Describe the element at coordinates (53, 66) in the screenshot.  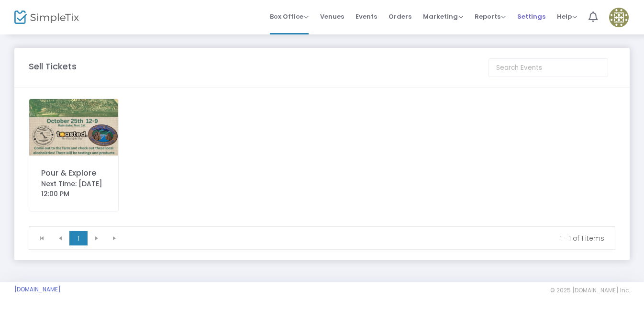
I see `m-panel-title: Sell Tickets` at that location.